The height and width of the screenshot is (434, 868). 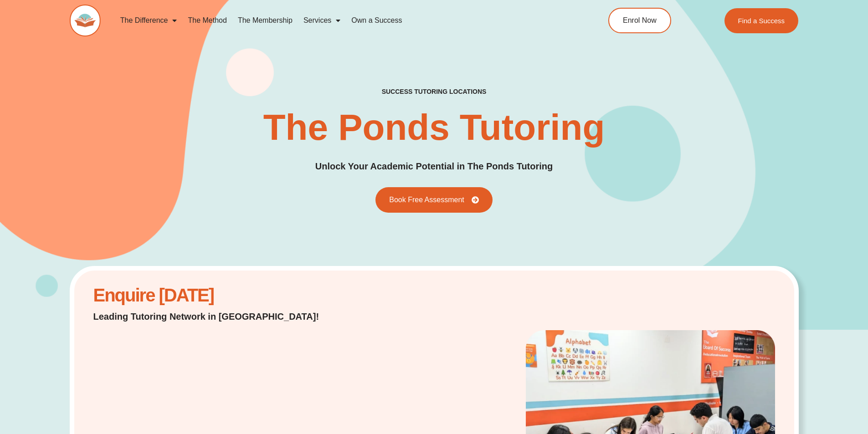 I want to click on a: The Method, so click(x=207, y=21).